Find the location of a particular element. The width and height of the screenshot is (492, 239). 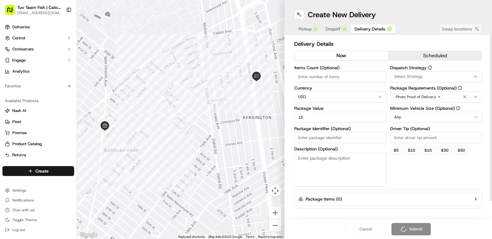

span: Tuv Taam Fish | Catch & Co. is located at coordinates (39, 7).